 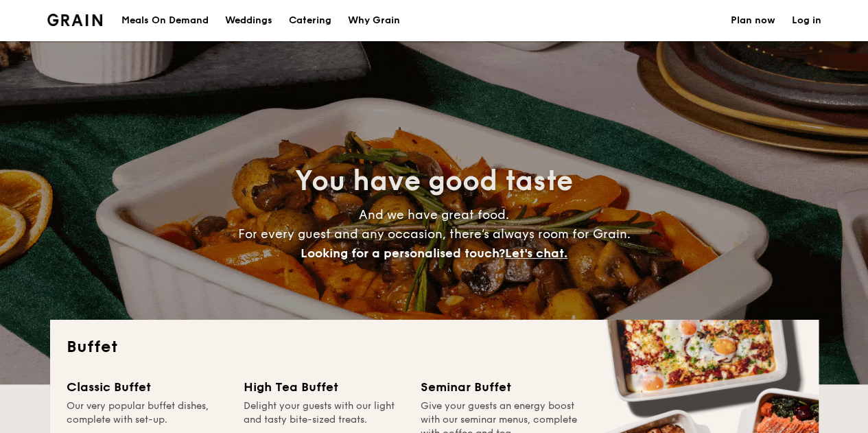 I want to click on span: And we have great food. For every guest and any occasion, there’s always room for Grain., so click(x=434, y=234).